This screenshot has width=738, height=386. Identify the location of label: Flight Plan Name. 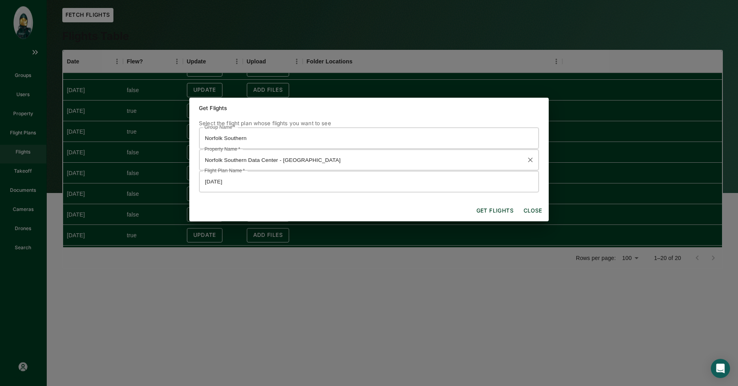
(224, 170).